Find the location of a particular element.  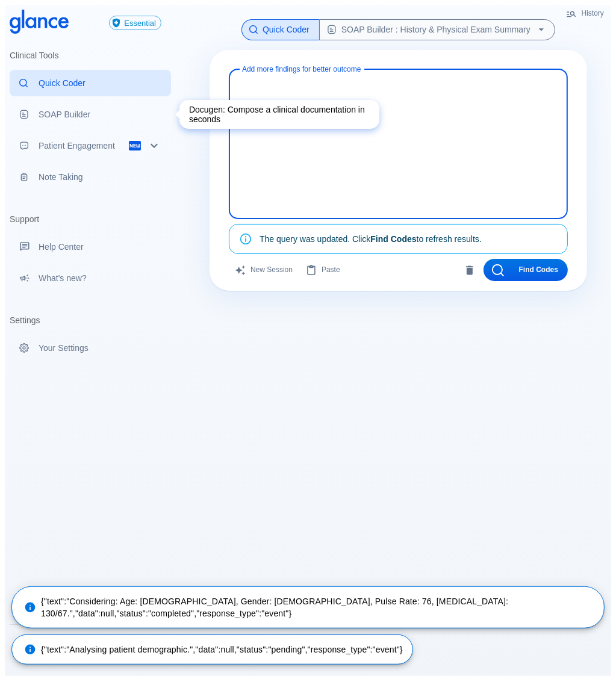

a: Manage your settings is located at coordinates (91, 348).